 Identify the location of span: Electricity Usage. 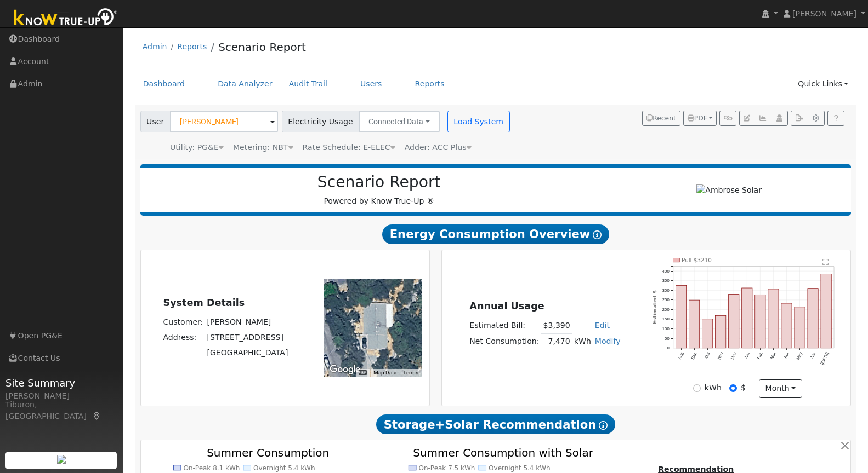
(320, 121).